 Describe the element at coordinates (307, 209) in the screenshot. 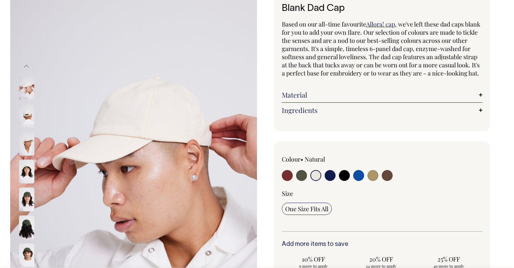

I see `input: One Size Fits All` at that location.